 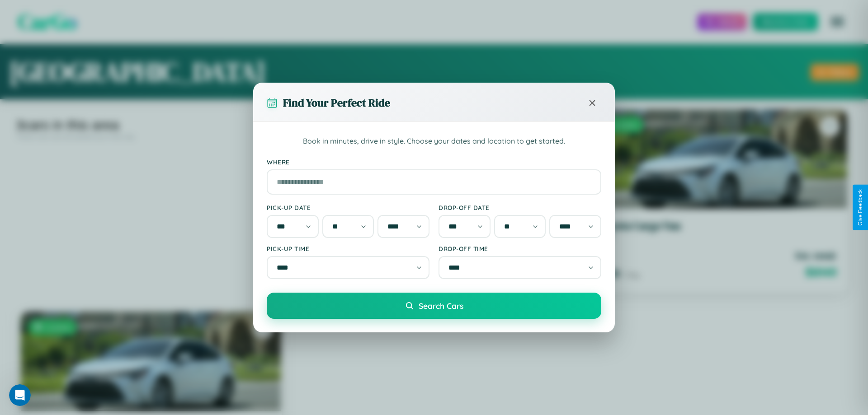 I want to click on h3: Find Your Perfect Ride, so click(x=337, y=102).